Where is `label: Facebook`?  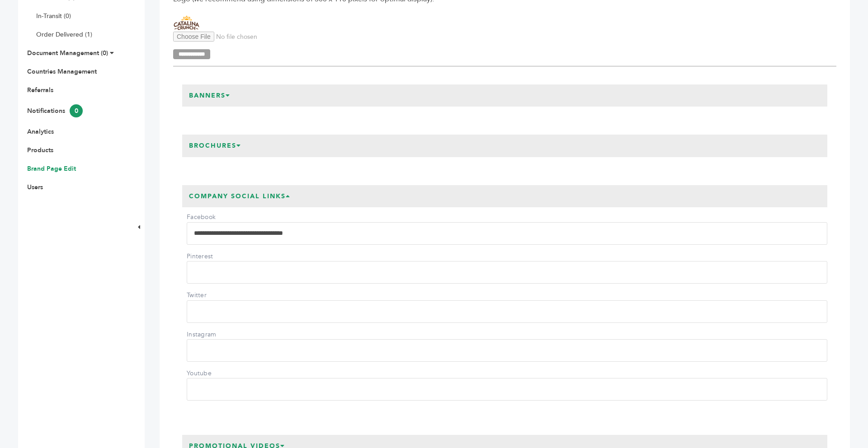
label: Facebook is located at coordinates (218, 217).